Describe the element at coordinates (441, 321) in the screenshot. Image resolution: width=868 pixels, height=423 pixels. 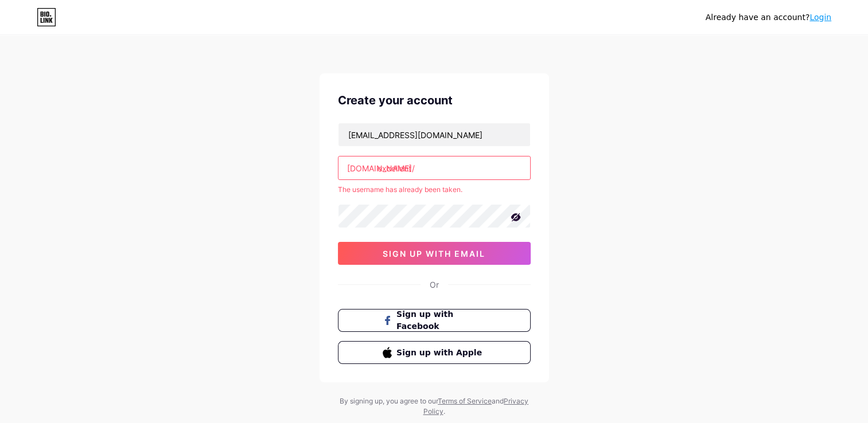
I see `span: Sign up with Facebook` at that location.